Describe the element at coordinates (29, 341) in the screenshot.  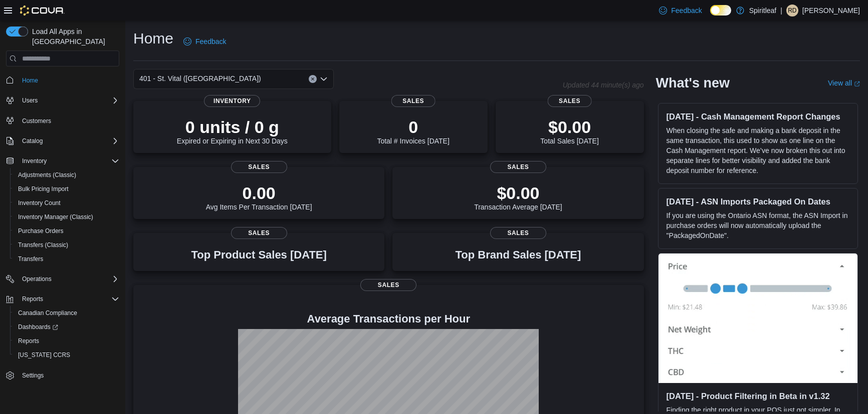
I see `a: Reports` at that location.